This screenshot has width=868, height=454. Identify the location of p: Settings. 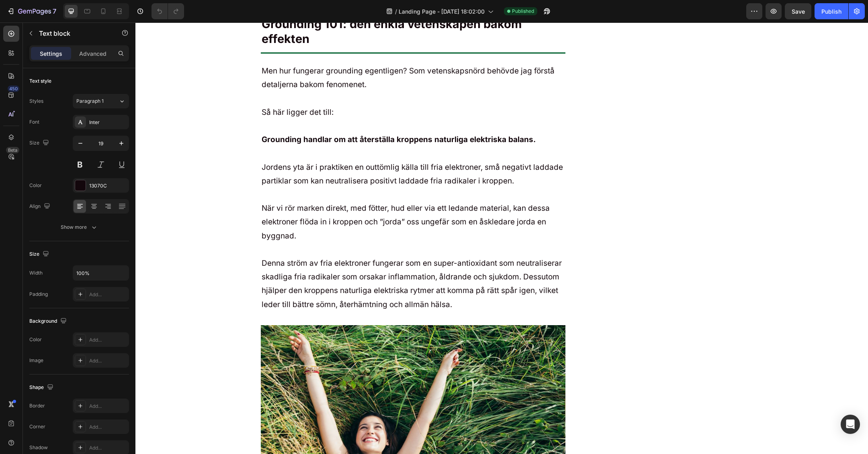
(51, 54).